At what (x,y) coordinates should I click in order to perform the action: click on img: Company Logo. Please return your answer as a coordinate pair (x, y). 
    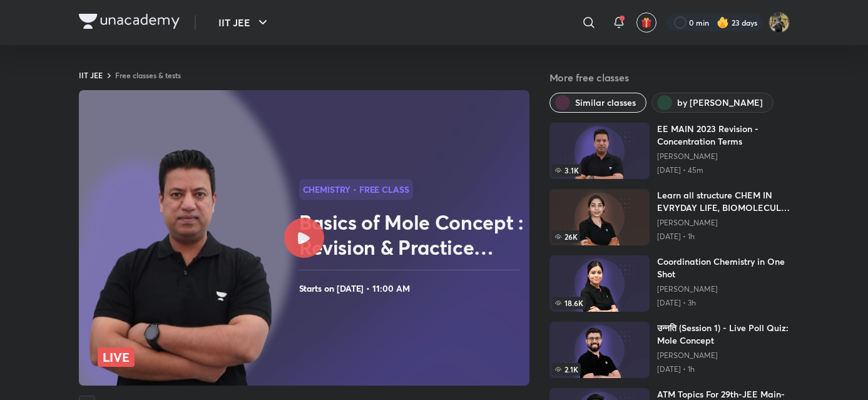
    Looking at the image, I should click on (129, 22).